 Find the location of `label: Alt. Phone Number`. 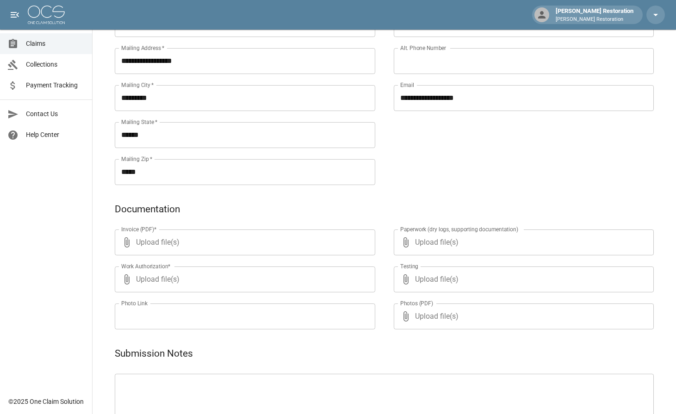

label: Alt. Phone Number is located at coordinates (423, 48).